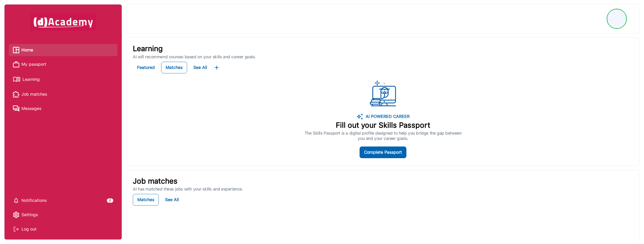 The height and width of the screenshot is (244, 644). What do you see at coordinates (63, 79) in the screenshot?
I see `a: Learning iconLearning` at bounding box center [63, 79].